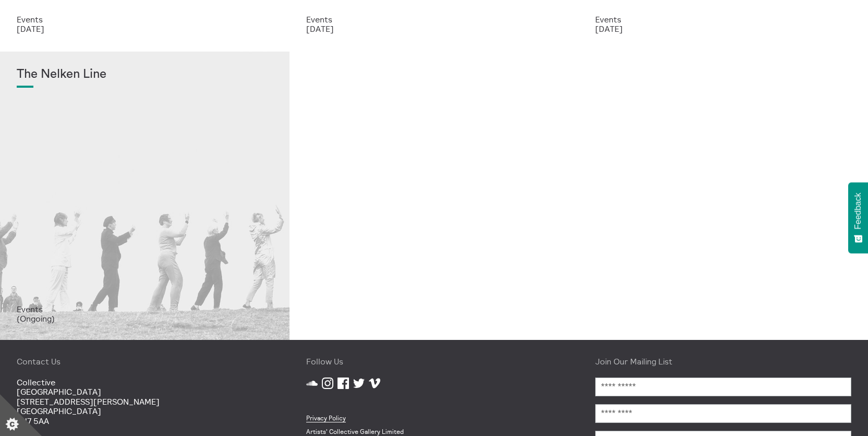 The width and height of the screenshot is (868, 436). I want to click on span: Feedback, so click(859, 211).